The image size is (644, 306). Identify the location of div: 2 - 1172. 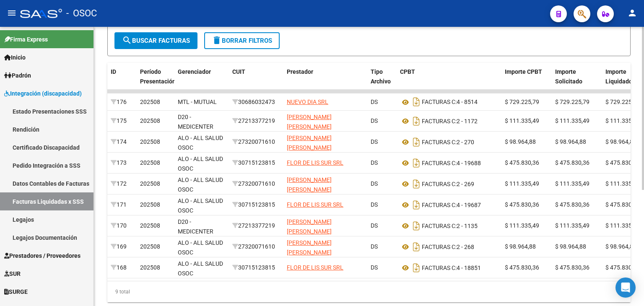
(449, 121).